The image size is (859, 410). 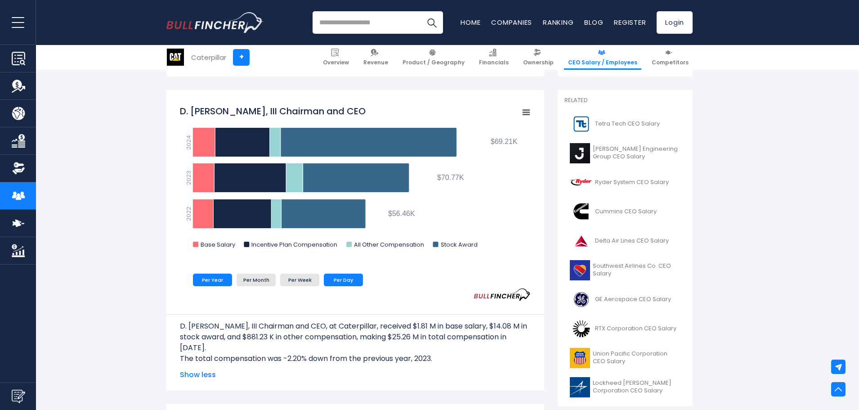 What do you see at coordinates (628, 124) in the screenshot?
I see `span: Tetra Tech CEO Salary` at bounding box center [628, 124].